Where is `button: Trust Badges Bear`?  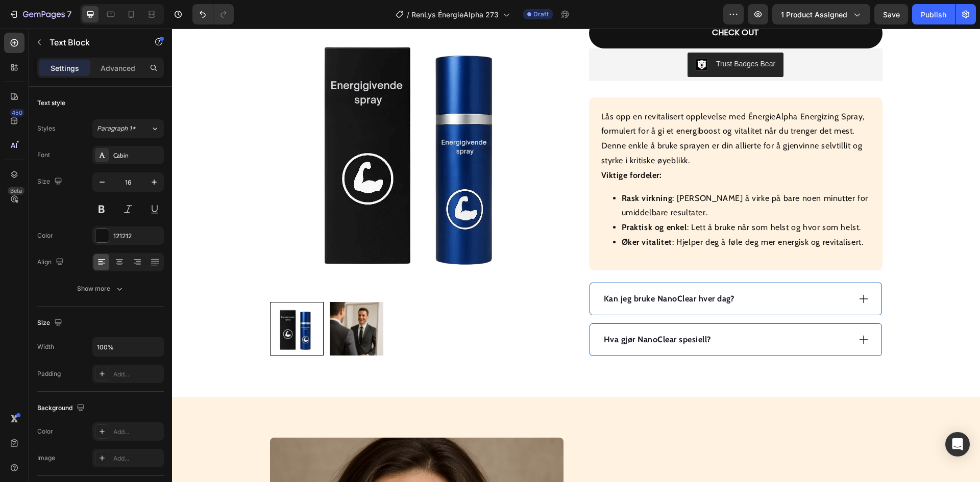 button: Trust Badges Bear is located at coordinates (564, 36).